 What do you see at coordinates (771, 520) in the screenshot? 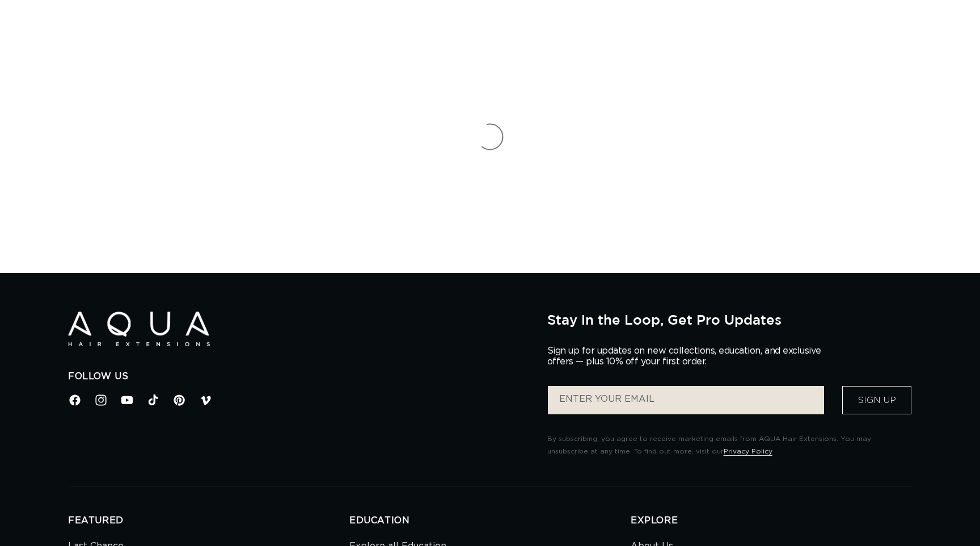
I see `h2: EXPLORE` at bounding box center [771, 520].